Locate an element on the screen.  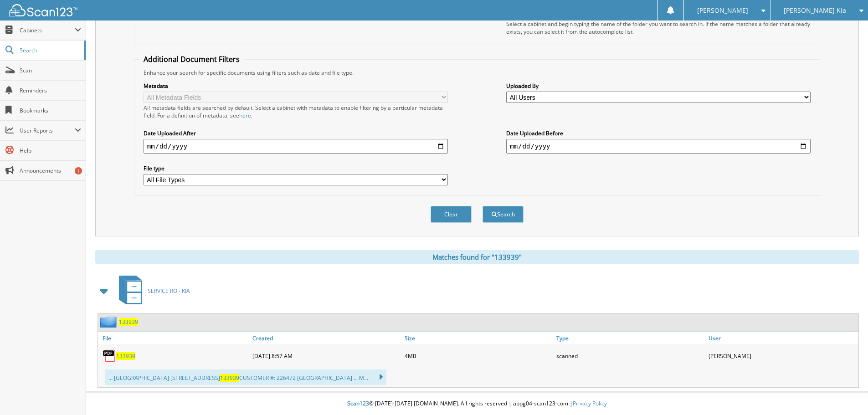
a: Type is located at coordinates (630, 338).